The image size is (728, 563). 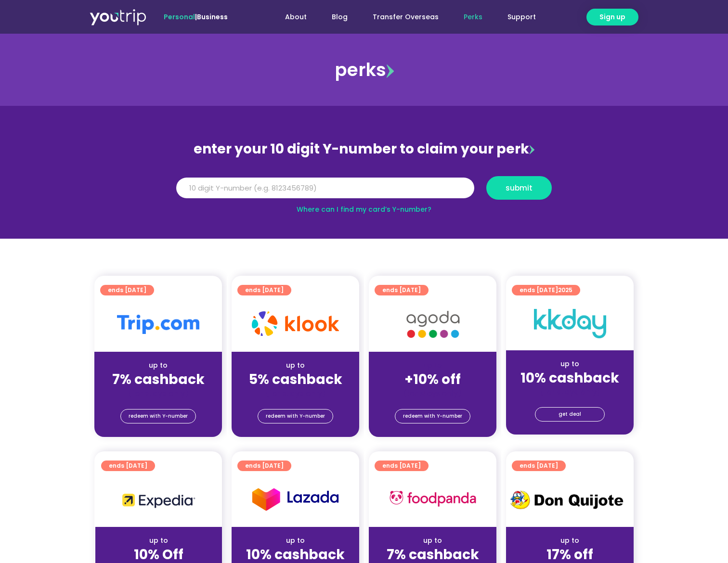 What do you see at coordinates (565, 290) in the screenshot?
I see `span: 2025` at bounding box center [565, 290].